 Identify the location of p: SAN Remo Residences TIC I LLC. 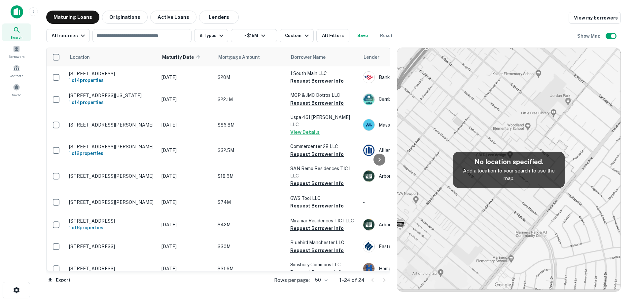
(323, 172).